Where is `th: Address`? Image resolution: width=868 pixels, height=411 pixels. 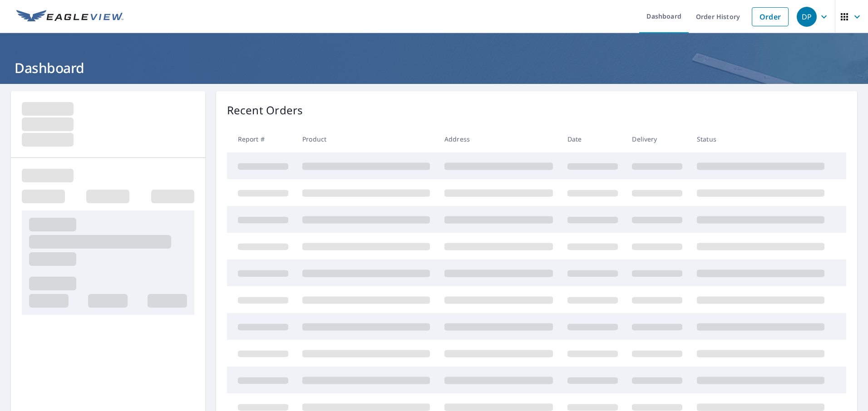
th: Address is located at coordinates (498, 139).